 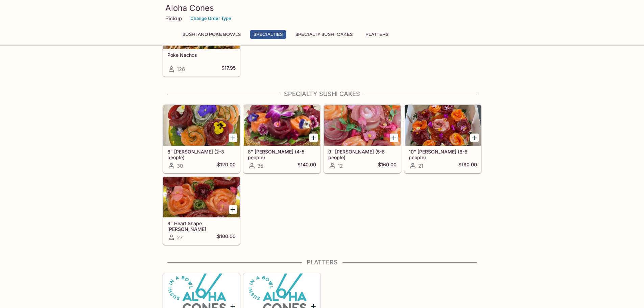 What do you see at coordinates (181, 69) in the screenshot?
I see `span: 126` at bounding box center [181, 69].